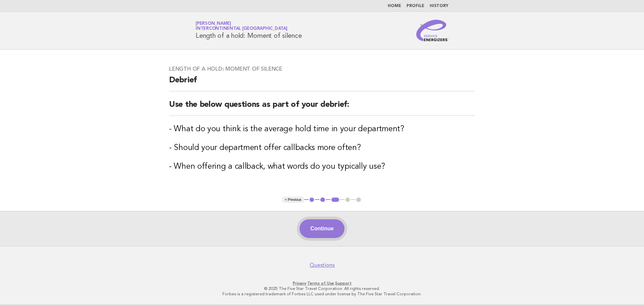 This screenshot has height=305, width=644. I want to click on a: Home, so click(394, 6).